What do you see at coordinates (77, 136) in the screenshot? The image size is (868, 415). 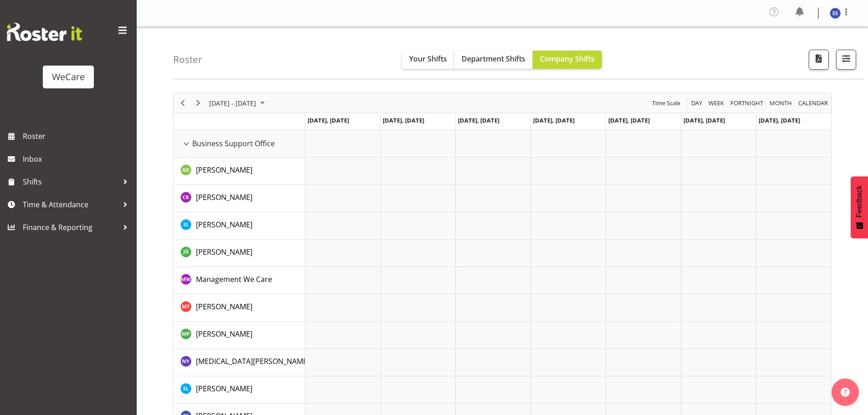 I see `span: Roster` at bounding box center [77, 136].